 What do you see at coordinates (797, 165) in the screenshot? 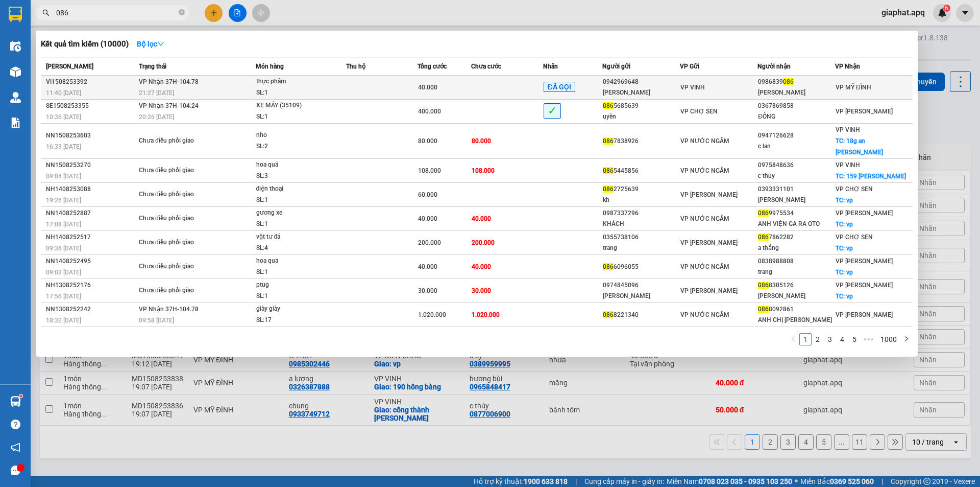
I see `div: 0975848636` at bounding box center [797, 165].